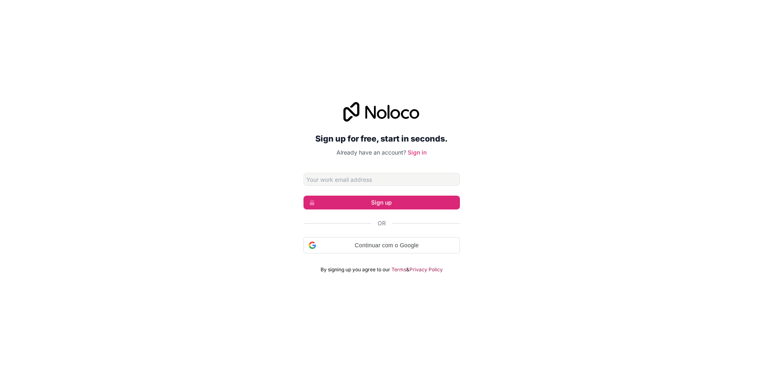  What do you see at coordinates (399, 270) in the screenshot?
I see `a: Terms` at bounding box center [399, 270].